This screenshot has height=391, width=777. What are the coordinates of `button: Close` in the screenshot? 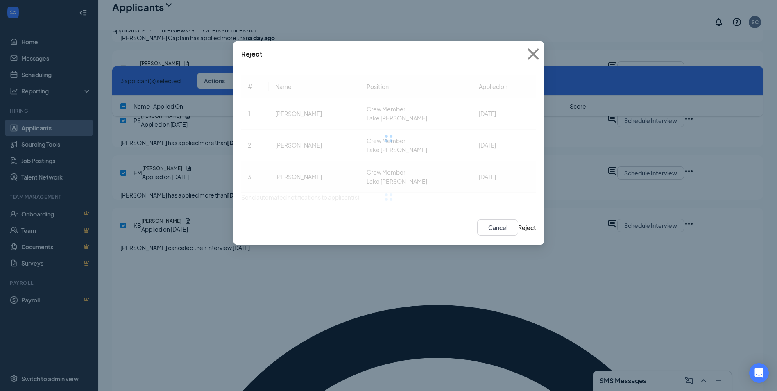 It's located at (534, 54).